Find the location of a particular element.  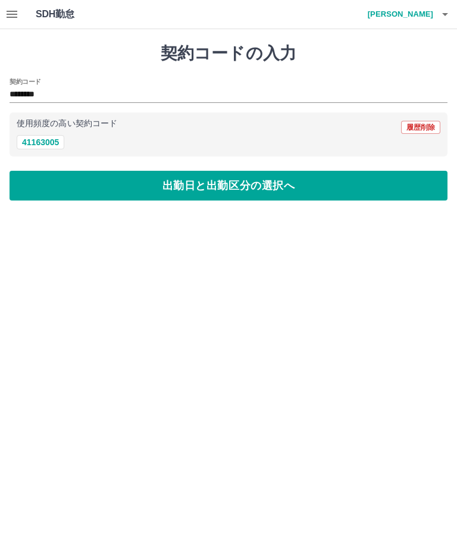

h2: 契約コード is located at coordinates (25, 82).